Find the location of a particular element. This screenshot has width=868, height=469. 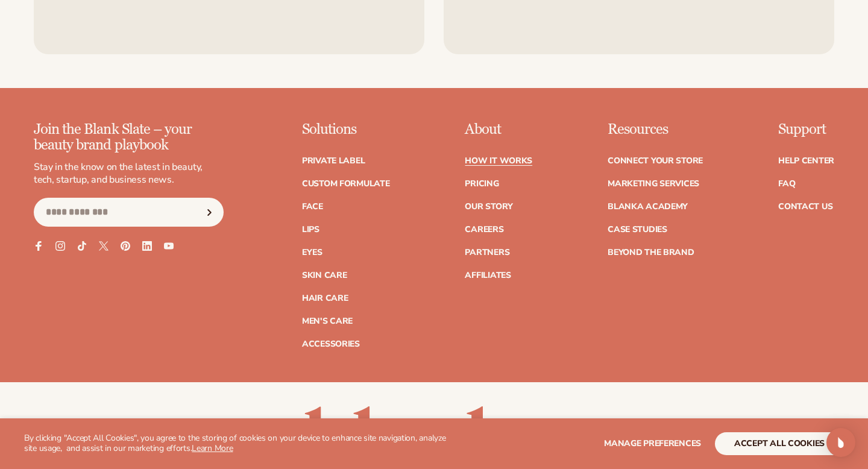

div: Open Intercom Messenger is located at coordinates (841, 442).